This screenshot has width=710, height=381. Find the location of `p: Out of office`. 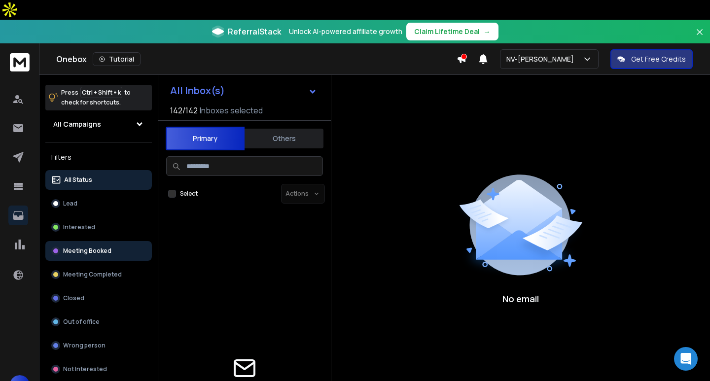

p: Out of office is located at coordinates (81, 322).